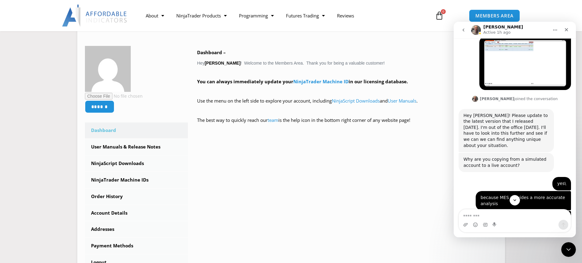 The image size is (582, 263). Describe the element at coordinates (273, 120) in the screenshot. I see `a: team` at that location.